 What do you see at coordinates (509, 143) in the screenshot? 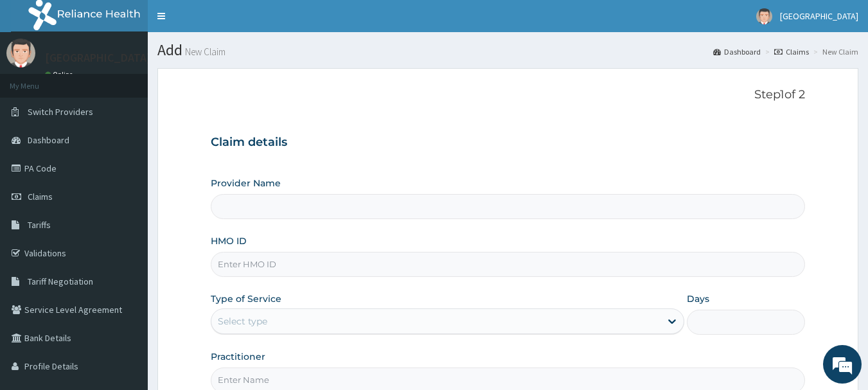
I see `h3: Claim details` at bounding box center [509, 143].